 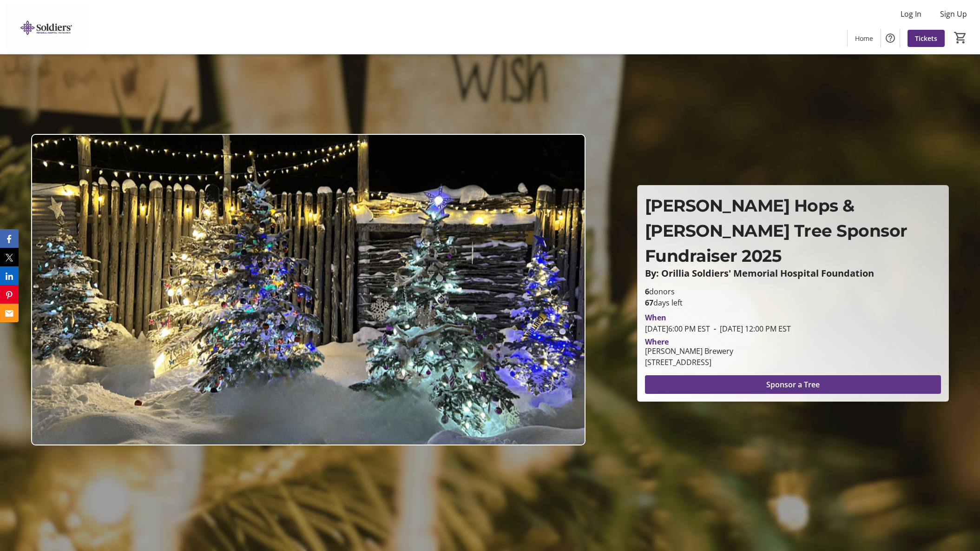 I want to click on span: Sign Up, so click(x=954, y=14).